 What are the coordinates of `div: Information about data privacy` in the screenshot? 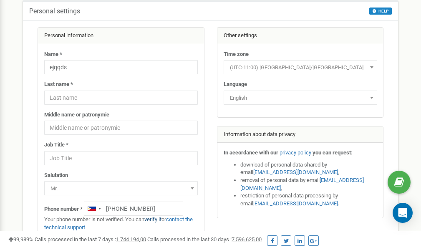 It's located at (300, 135).